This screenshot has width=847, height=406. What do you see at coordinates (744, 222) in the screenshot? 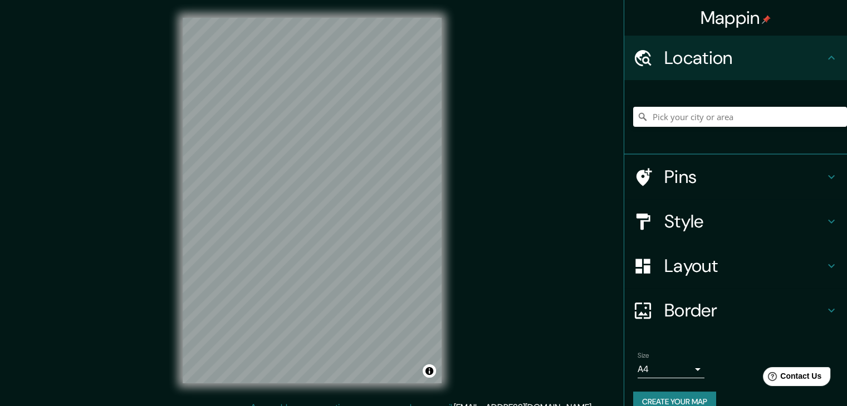
I see `h4: Style` at bounding box center [744, 222].